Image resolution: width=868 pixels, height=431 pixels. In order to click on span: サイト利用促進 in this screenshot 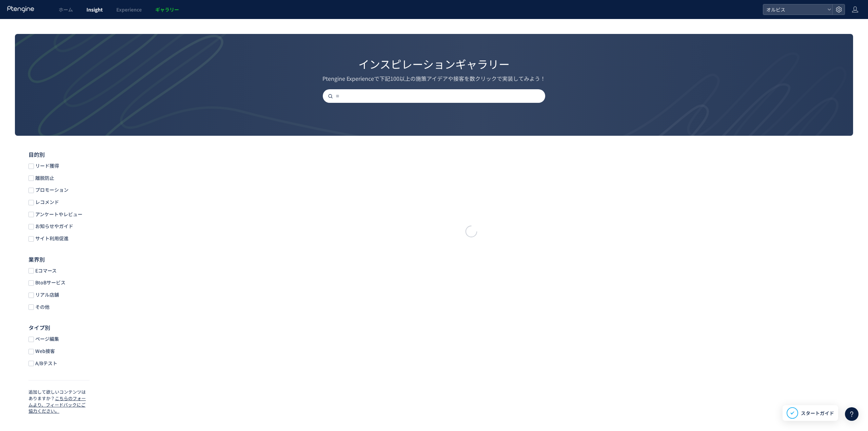, I will do `click(51, 238)`.